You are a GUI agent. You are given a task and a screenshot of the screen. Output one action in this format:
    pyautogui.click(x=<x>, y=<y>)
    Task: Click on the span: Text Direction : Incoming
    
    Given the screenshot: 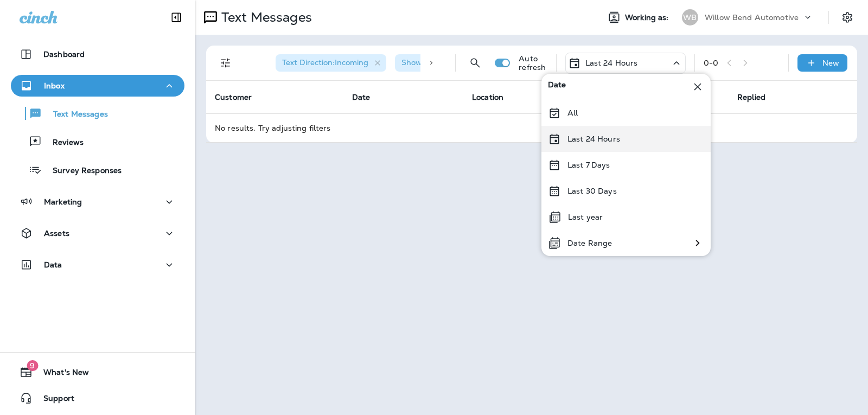 What is the action you would take?
    pyautogui.click(x=324, y=63)
    